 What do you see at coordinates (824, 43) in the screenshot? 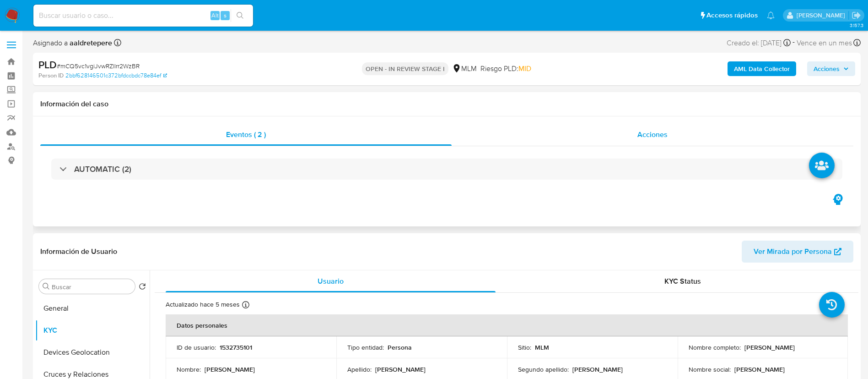
I see `span: Vence en un mes` at bounding box center [824, 43].